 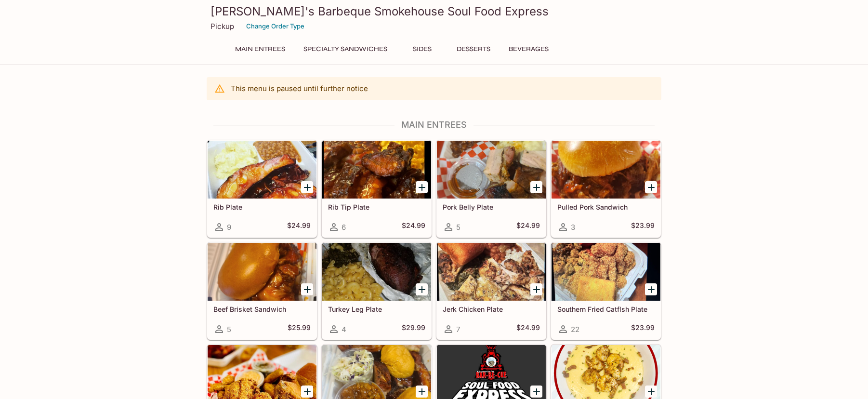 What do you see at coordinates (536, 289) in the screenshot?
I see `button: Add Jerk Chicken Plate` at bounding box center [536, 289].